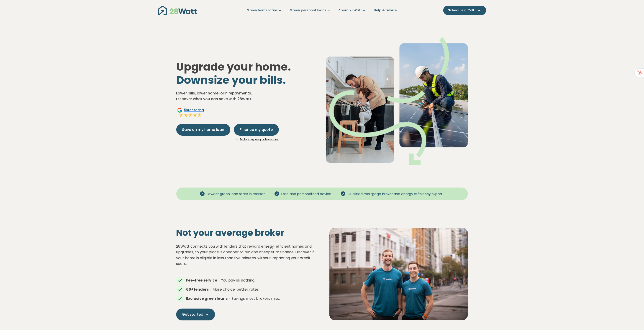  What do you see at coordinates (397, 101) in the screenshot?
I see `img: Dad helping toddler` at bounding box center [397, 101].